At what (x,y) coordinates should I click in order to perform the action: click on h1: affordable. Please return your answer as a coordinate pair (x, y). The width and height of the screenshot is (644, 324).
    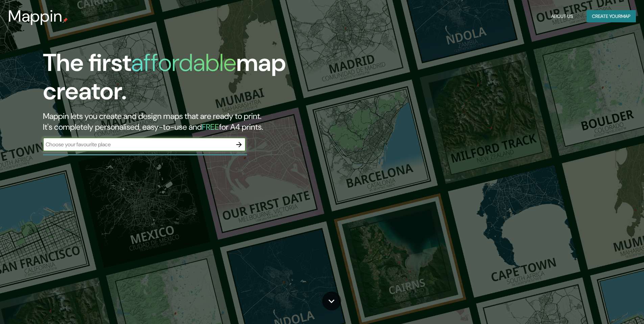
    Looking at the image, I should click on (183, 63).